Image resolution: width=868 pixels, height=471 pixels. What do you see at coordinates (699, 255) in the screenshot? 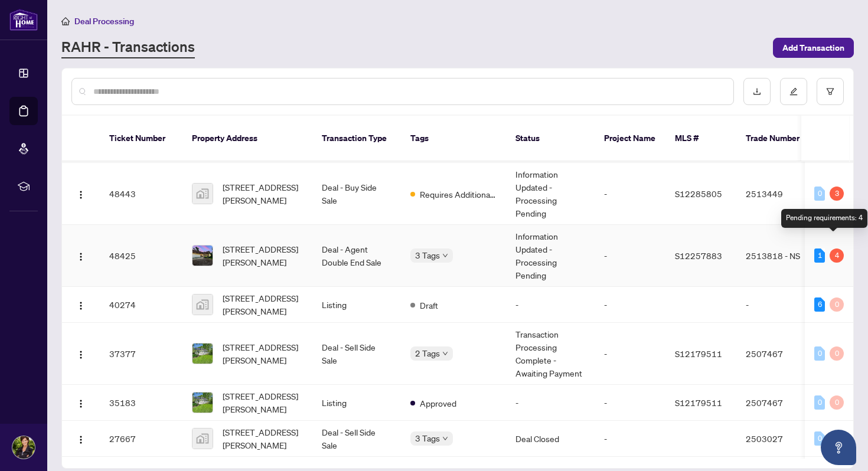
I see `span: S12257883` at bounding box center [699, 255].